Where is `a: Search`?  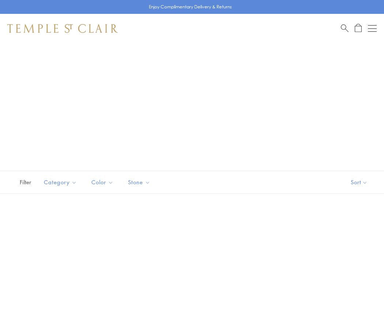 a: Search is located at coordinates (344, 28).